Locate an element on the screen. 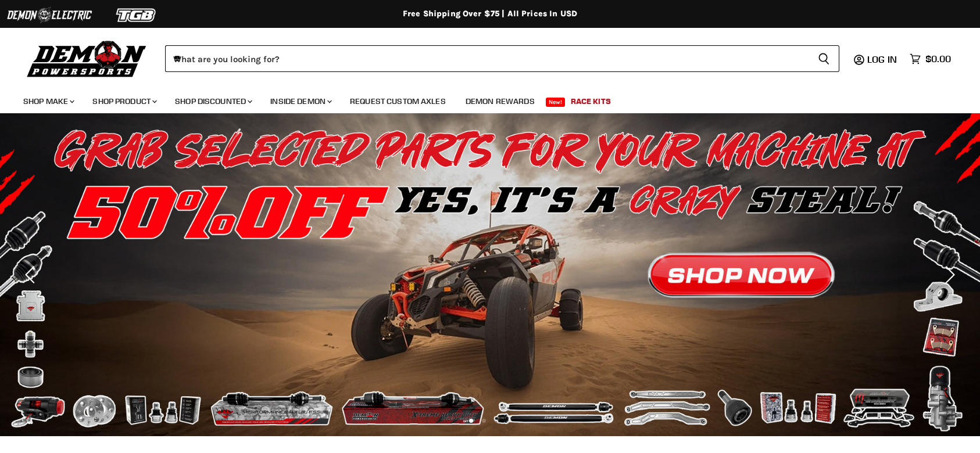  ul: Main menu is located at coordinates (481, 99).